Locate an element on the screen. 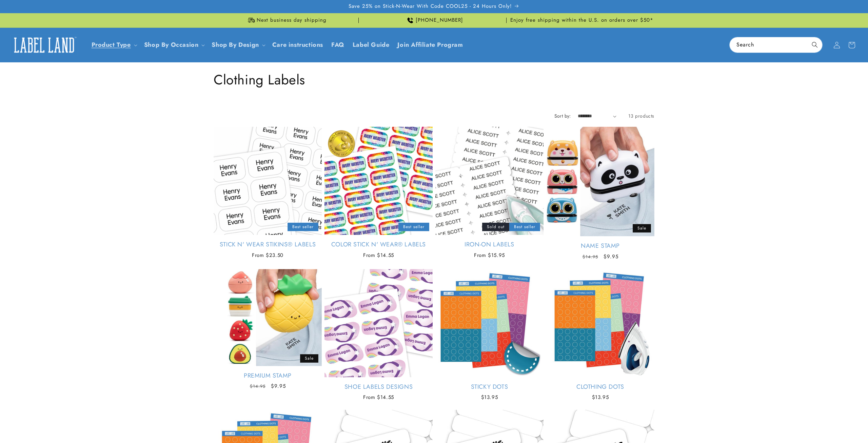 This screenshot has width=868, height=443. a: Clothing Dots is located at coordinates (600, 387).